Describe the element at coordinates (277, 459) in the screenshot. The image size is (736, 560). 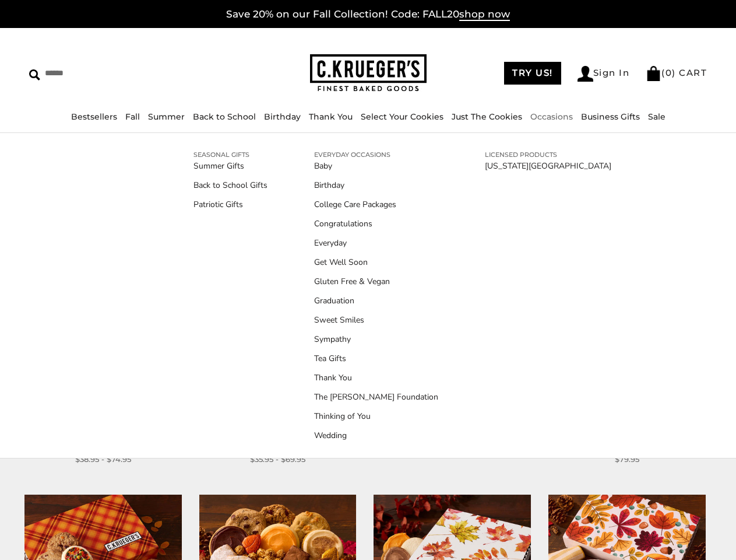
I see `span: $35.95 - $69.95` at that location.